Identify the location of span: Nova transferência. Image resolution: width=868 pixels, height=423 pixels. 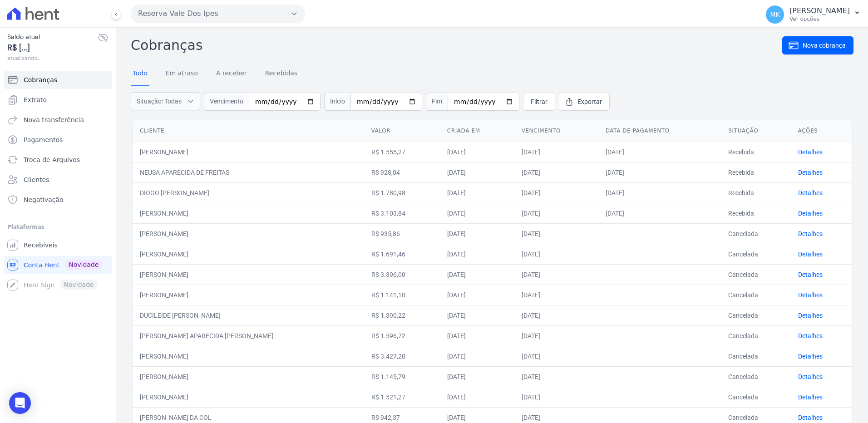
(54, 120).